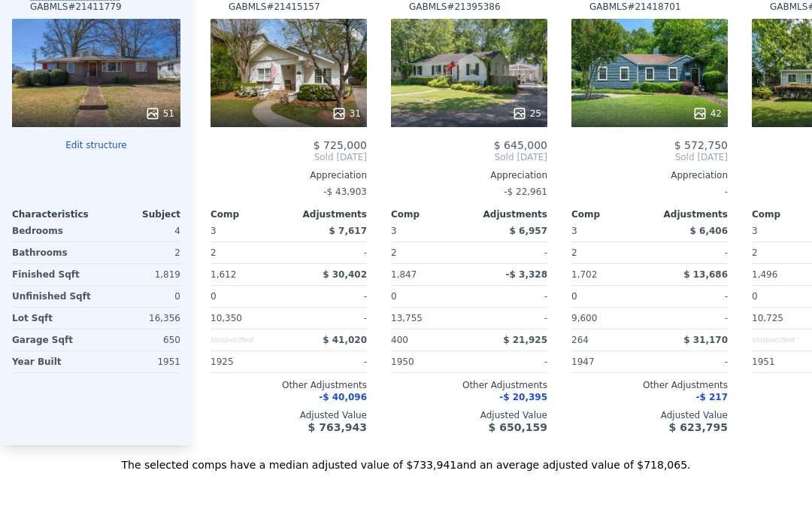 This screenshot has height=513, width=812. What do you see at coordinates (705, 340) in the screenshot?
I see `span: $ 31,170` at bounding box center [705, 340].